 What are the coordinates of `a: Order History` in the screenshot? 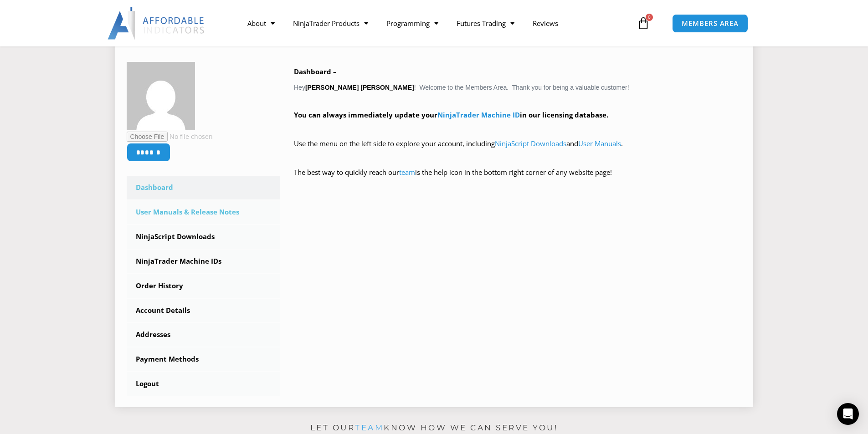 It's located at (204, 286).